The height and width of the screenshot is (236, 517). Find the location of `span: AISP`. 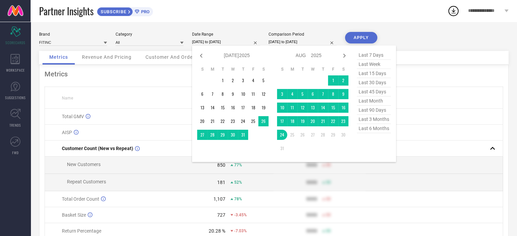

span: AISP is located at coordinates (67, 132).